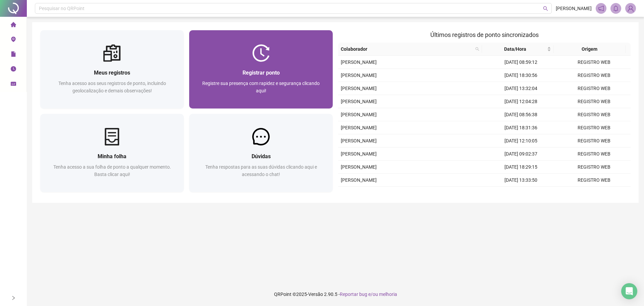  Describe the element at coordinates (616, 8) in the screenshot. I see `span: bell` at that location.